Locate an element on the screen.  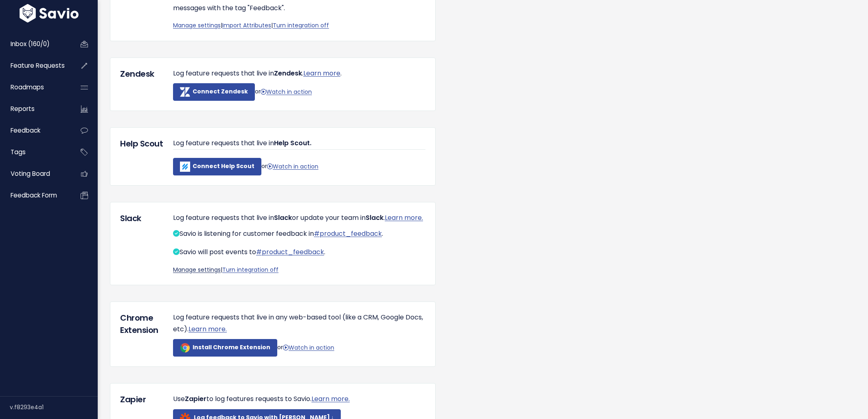
h5: Slack is located at coordinates (140, 218).